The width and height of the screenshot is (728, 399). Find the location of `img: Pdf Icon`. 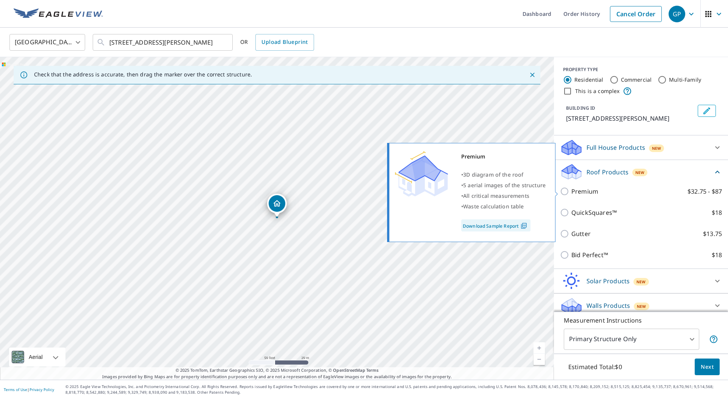

img: Pdf Icon is located at coordinates (524, 226).